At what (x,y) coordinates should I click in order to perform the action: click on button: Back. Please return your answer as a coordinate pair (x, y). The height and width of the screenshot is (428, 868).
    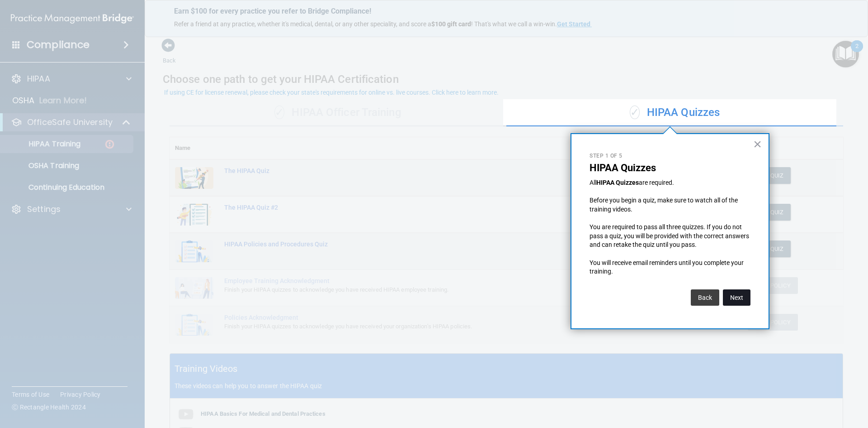
    Looking at the image, I should click on (706, 297).